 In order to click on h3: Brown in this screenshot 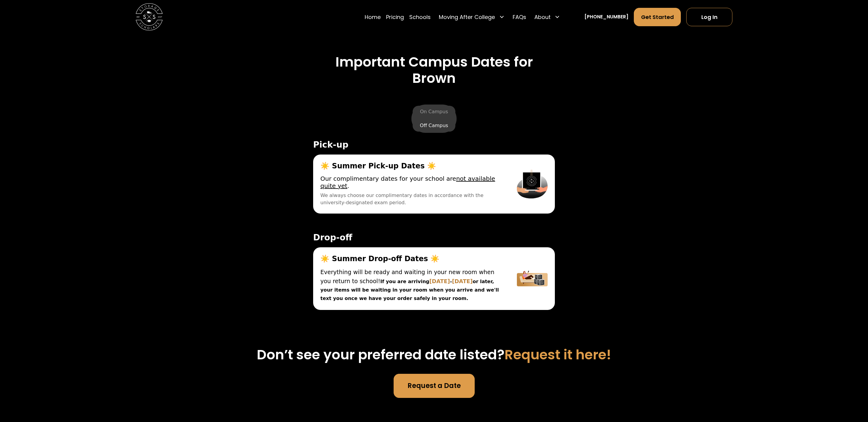, I will do `click(434, 78)`.